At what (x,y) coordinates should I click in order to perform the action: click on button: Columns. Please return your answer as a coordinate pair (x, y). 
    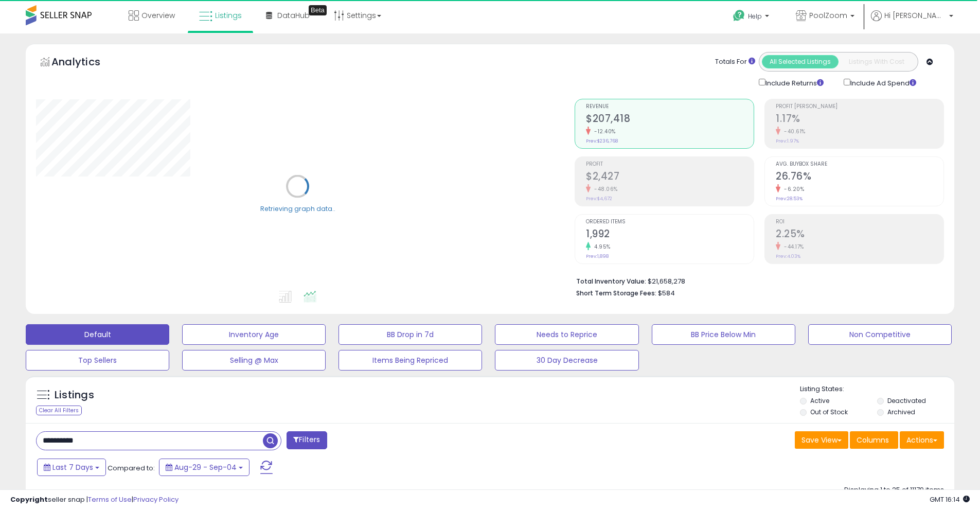
    Looking at the image, I should click on (874, 440).